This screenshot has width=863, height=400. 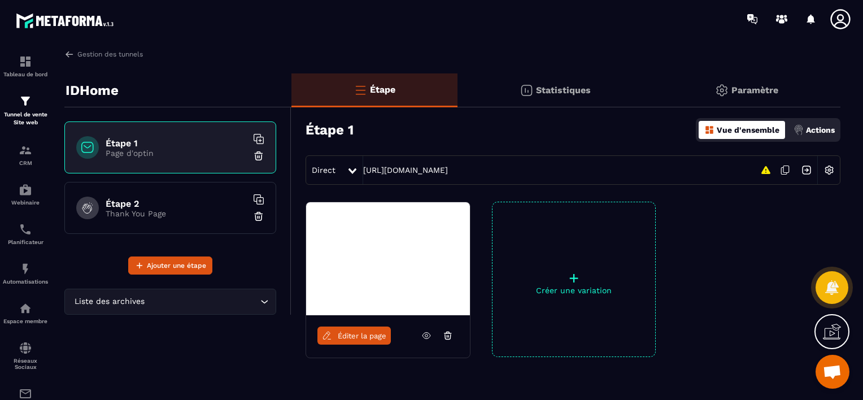 What do you see at coordinates (25, 119) in the screenshot?
I see `p: Tunnel de vente Site web` at bounding box center [25, 119].